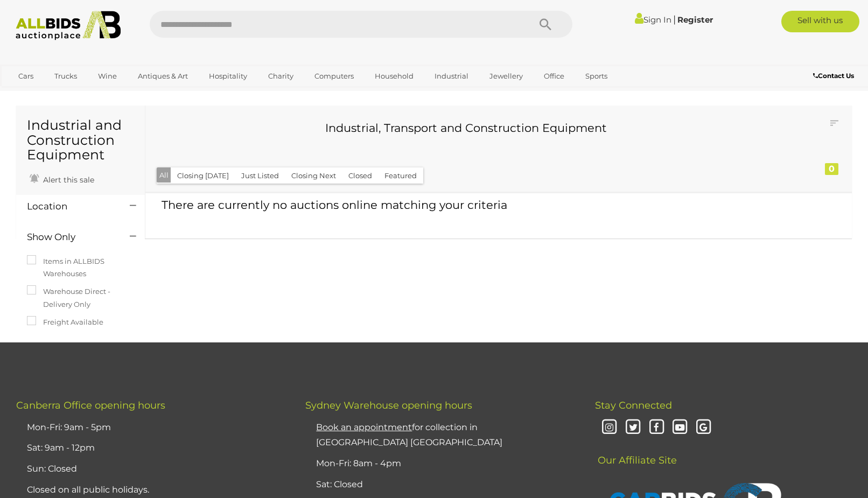 This screenshot has width=868, height=498. What do you see at coordinates (260, 176) in the screenshot?
I see `button: Just Listed` at bounding box center [260, 176].